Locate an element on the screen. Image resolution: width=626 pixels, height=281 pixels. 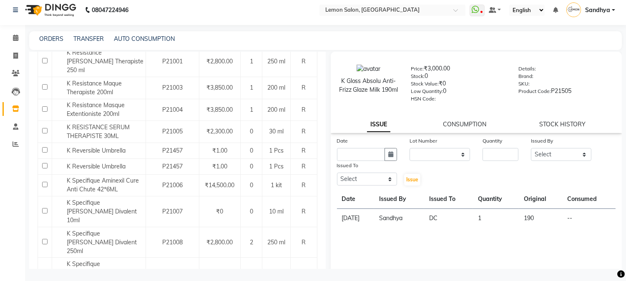
th: Issued By is located at coordinates (398, 199).